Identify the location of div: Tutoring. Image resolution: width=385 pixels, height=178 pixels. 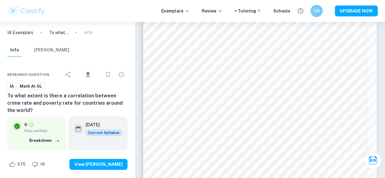
(249, 11).